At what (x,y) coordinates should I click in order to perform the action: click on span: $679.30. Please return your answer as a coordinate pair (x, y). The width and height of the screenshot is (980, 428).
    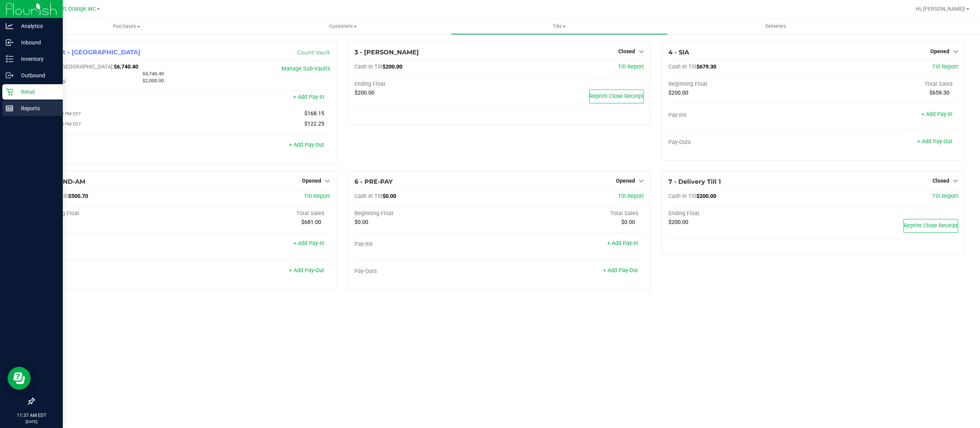
    Looking at the image, I should click on (706, 67).